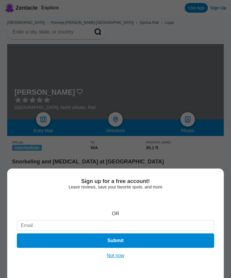 The height and width of the screenshot is (278, 231). What do you see at coordinates (116, 181) in the screenshot?
I see `div: Sign up for a free account!` at bounding box center [116, 181].